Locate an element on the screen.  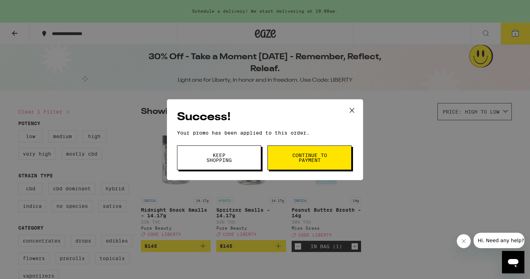
button: Keep Shopping is located at coordinates (219, 158).